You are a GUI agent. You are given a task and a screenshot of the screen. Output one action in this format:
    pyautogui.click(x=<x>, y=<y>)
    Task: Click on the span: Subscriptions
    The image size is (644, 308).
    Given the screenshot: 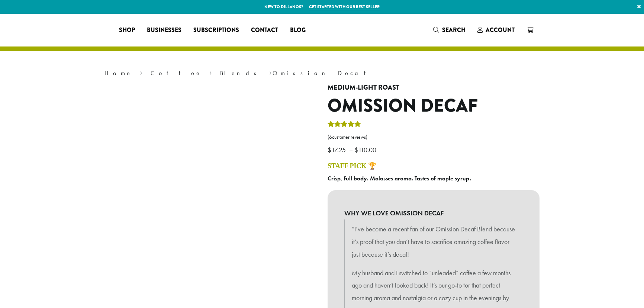 What is the action you would take?
    pyautogui.click(x=216, y=30)
    